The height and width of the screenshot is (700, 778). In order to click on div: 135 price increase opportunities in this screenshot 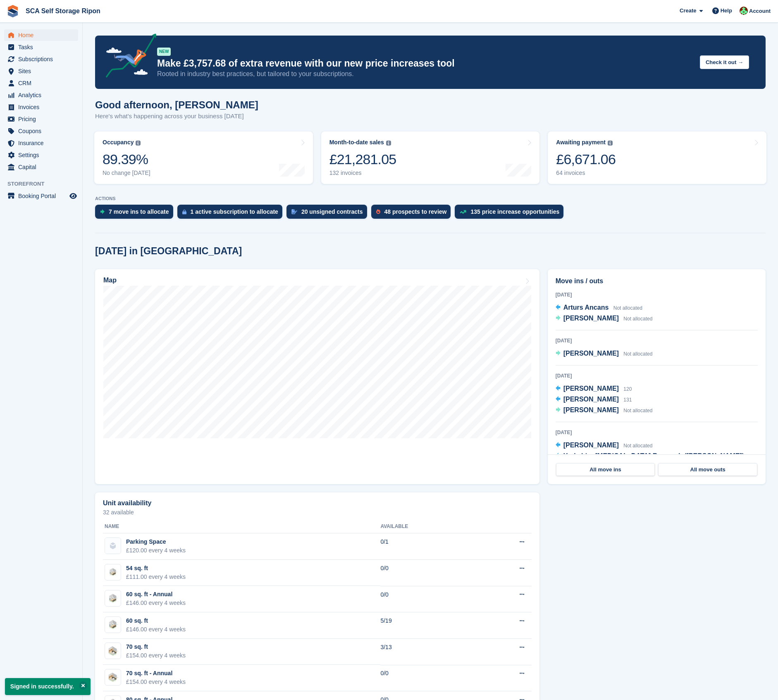, I will do `click(514, 211)`.